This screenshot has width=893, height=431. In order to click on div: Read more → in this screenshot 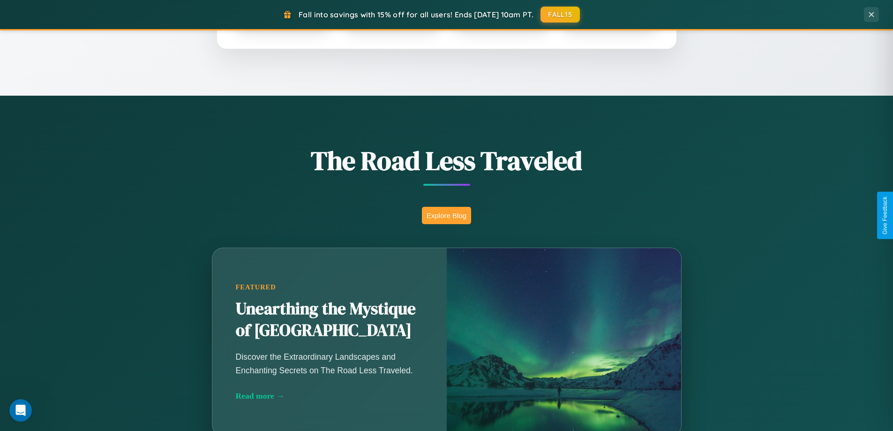, I will do `click(329, 395)`.